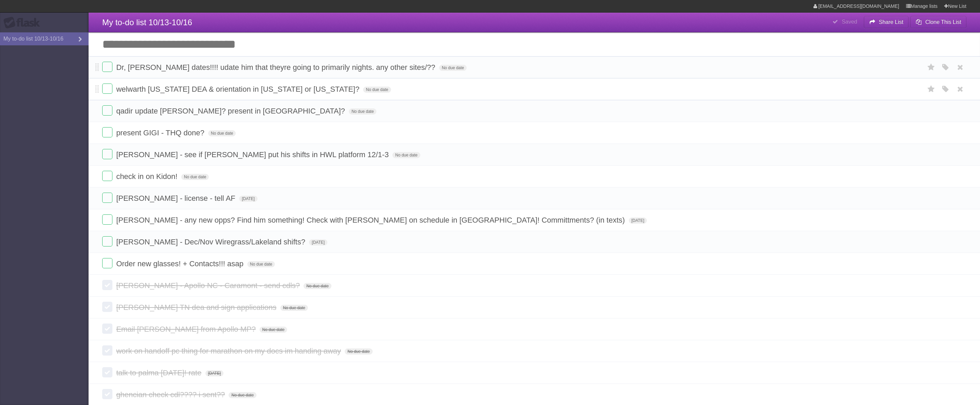 The image size is (980, 405). Describe the element at coordinates (147, 22) in the screenshot. I see `span: My to-do list 10/13-10/16` at that location.